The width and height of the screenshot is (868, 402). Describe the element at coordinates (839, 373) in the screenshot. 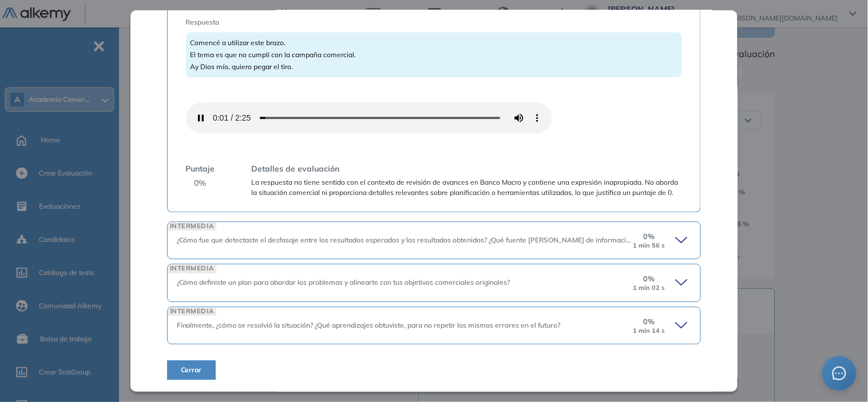

I see `span: message` at that location.